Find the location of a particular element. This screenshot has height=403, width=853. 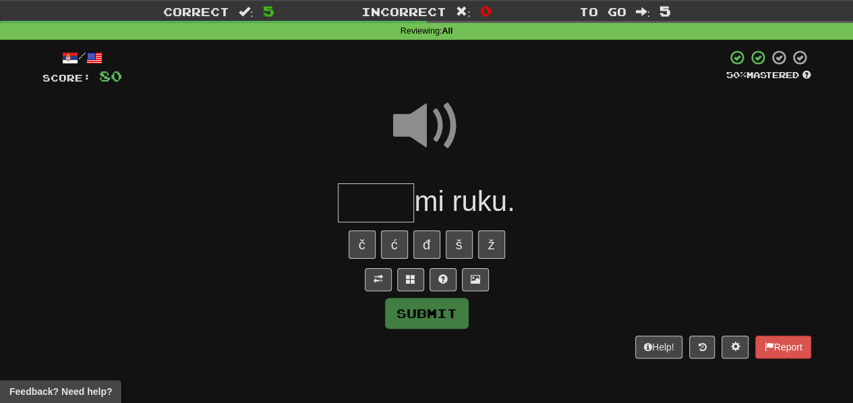

button: Show image (alt+x) is located at coordinates (475, 280).